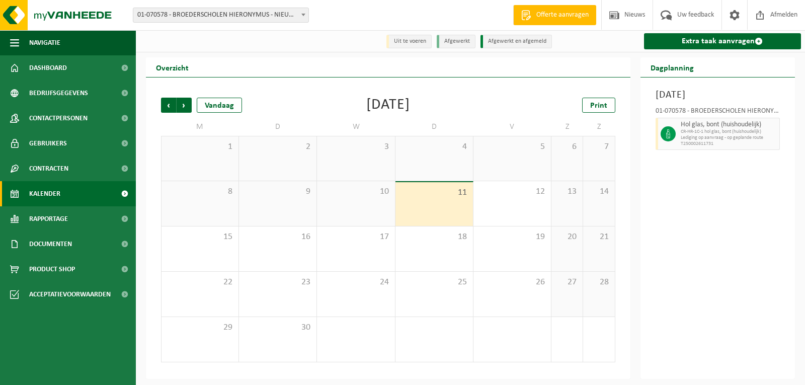  I want to click on span: 1, so click(200, 147).